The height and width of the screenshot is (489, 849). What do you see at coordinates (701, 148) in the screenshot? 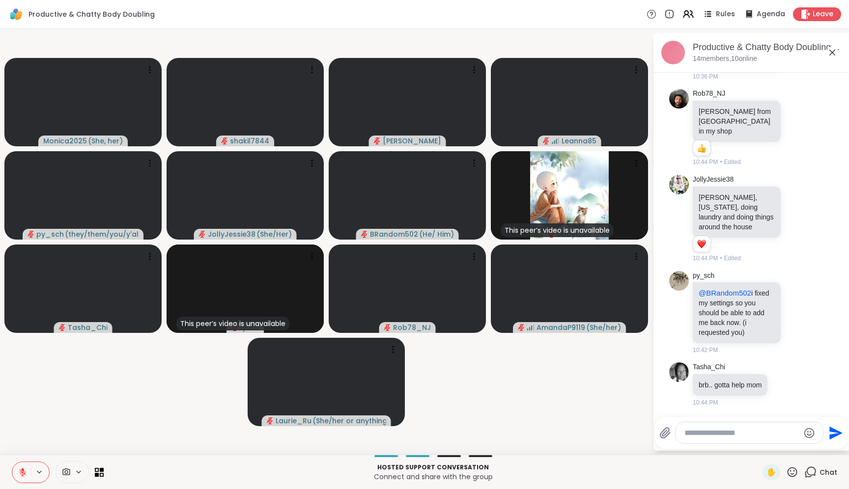
I see `button: Reactions: like` at bounding box center [701, 148].